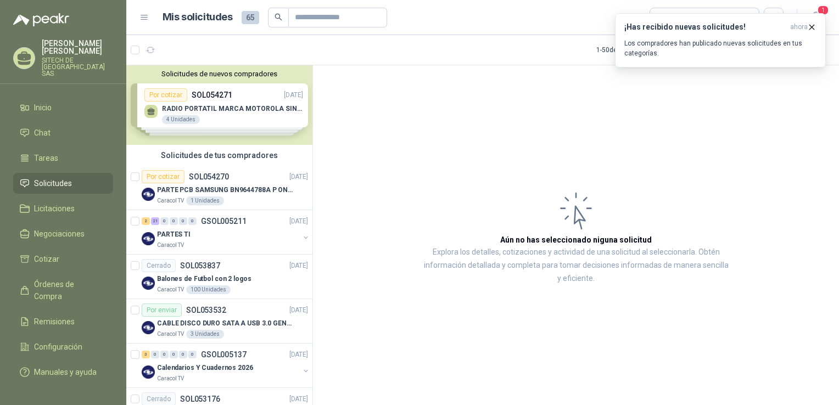 Image resolution: width=839 pixels, height=405 pixels. Describe the element at coordinates (174, 235) in the screenshot. I see `p: PARTES TI` at that location.